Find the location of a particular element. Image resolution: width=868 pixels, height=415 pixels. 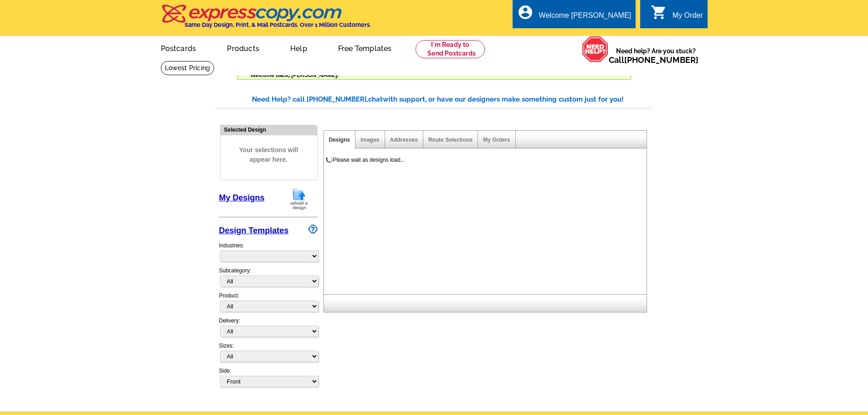

a: Free Templates is located at coordinates (365, 47).